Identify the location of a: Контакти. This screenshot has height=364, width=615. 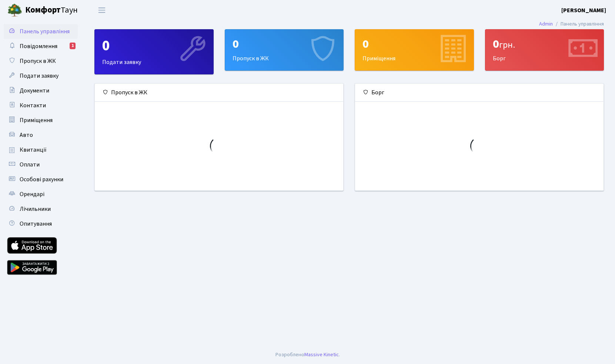
(41, 105).